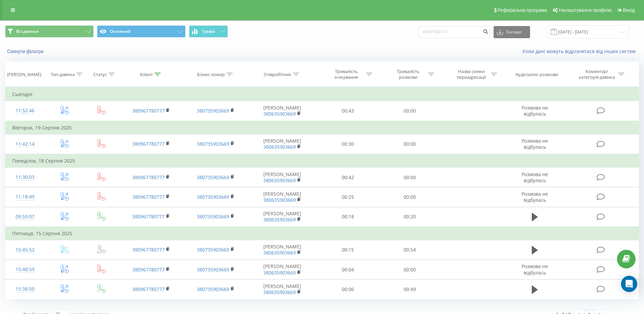  I want to click on td: П’ятниця, 15 Серпня 2025, so click(322, 234).